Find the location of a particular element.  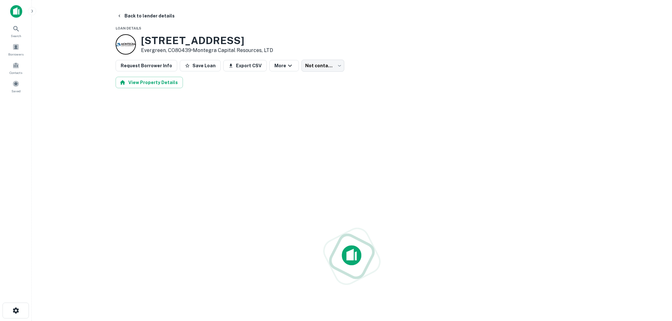

a: Saved is located at coordinates (16, 86).